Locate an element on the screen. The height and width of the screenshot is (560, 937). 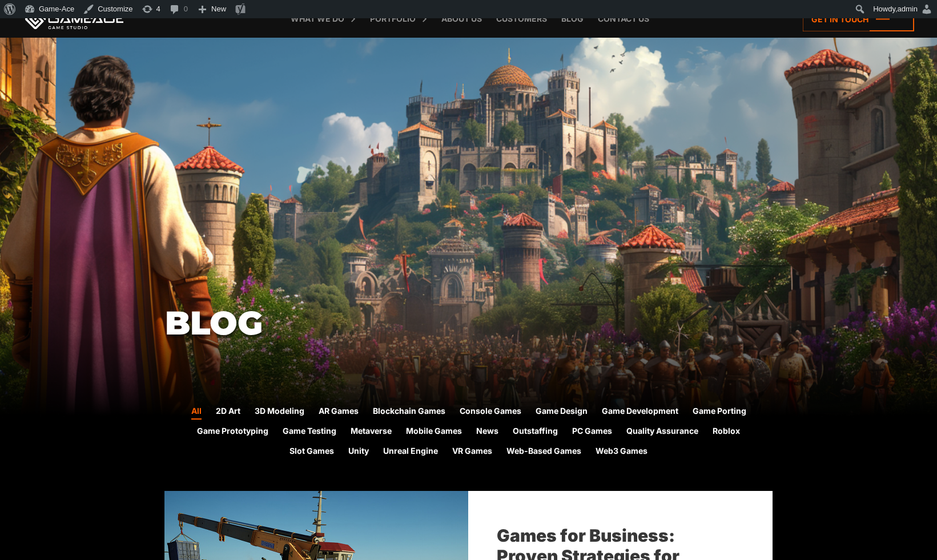
a: AR Games is located at coordinates (338, 412).